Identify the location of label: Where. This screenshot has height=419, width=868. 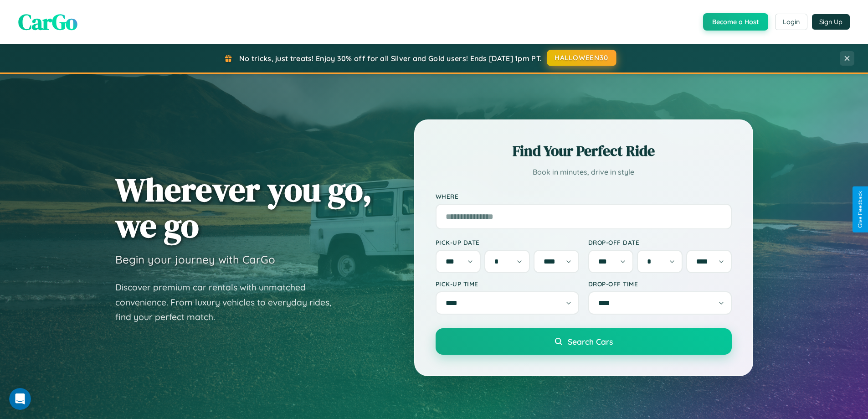
(584, 196).